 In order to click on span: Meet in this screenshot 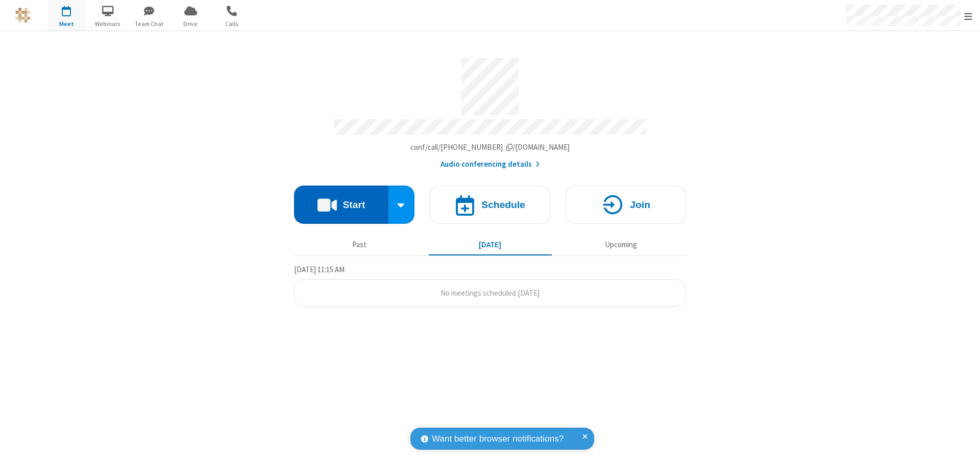, I will do `click(66, 24)`.